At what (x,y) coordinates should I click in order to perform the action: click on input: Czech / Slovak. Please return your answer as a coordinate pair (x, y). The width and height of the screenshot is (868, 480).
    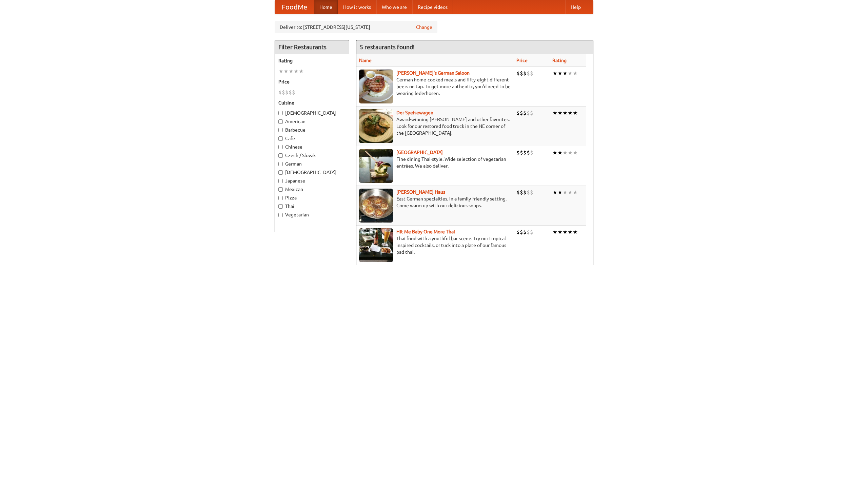
    Looking at the image, I should click on (280, 155).